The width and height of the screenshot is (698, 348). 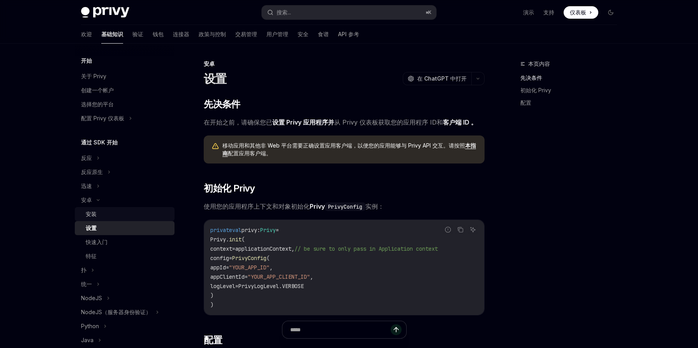 What do you see at coordinates (448, 230) in the screenshot?
I see `button: 报告错误代码` at bounding box center [448, 230].